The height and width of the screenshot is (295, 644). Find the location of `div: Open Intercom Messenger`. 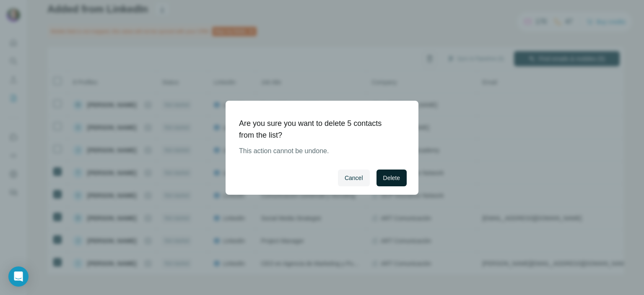

div: Open Intercom Messenger is located at coordinates (18, 276).